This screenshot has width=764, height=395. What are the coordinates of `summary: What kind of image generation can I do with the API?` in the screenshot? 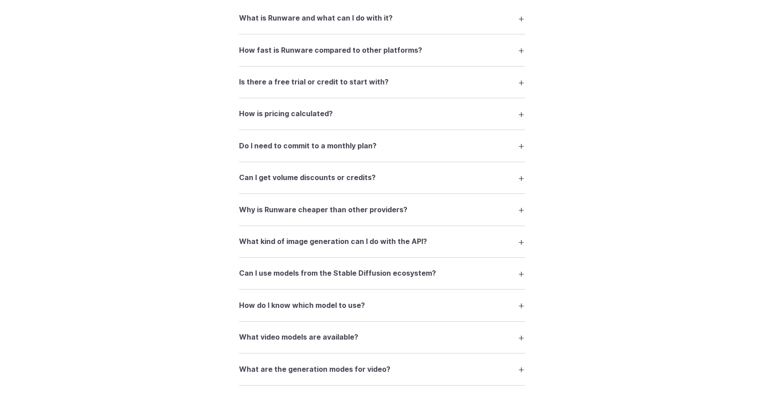 It's located at (382, 242).